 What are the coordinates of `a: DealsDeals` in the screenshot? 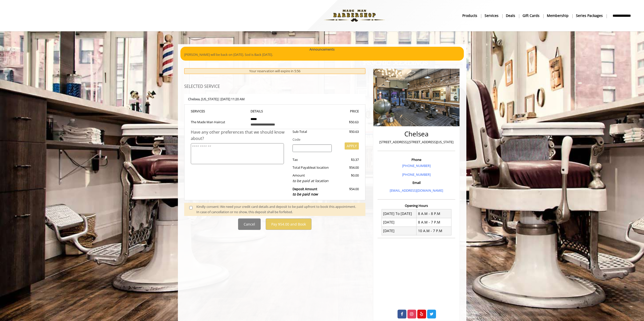 It's located at (511, 15).